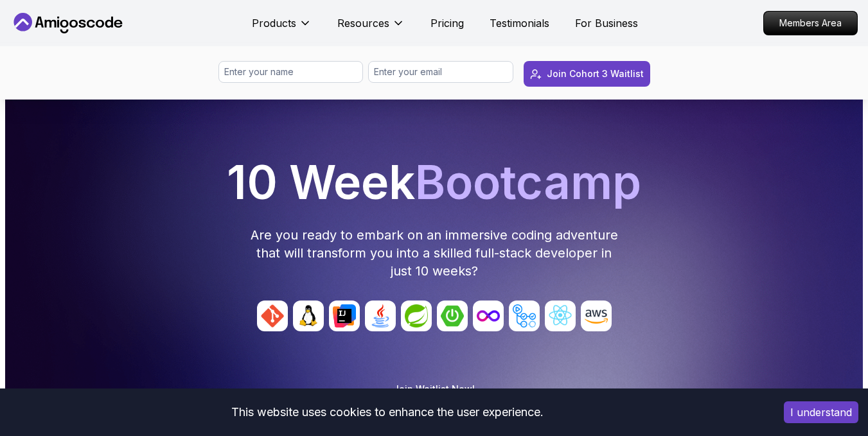  I want to click on p: Testimonials, so click(519, 24).